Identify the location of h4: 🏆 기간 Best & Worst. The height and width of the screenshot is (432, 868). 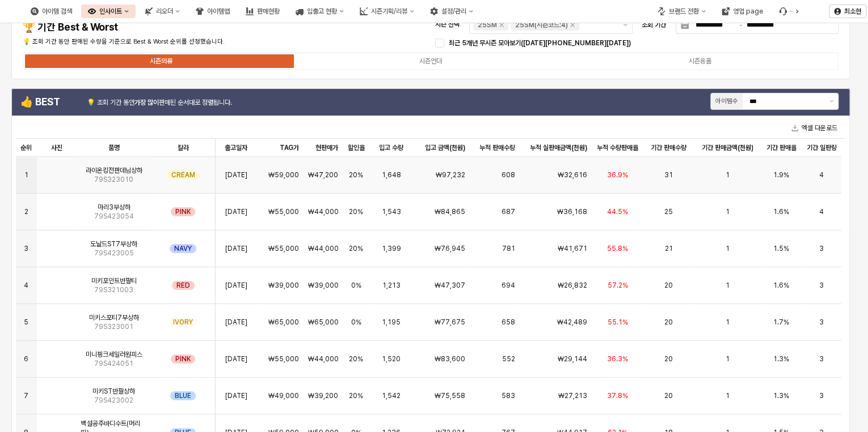
(156, 27).